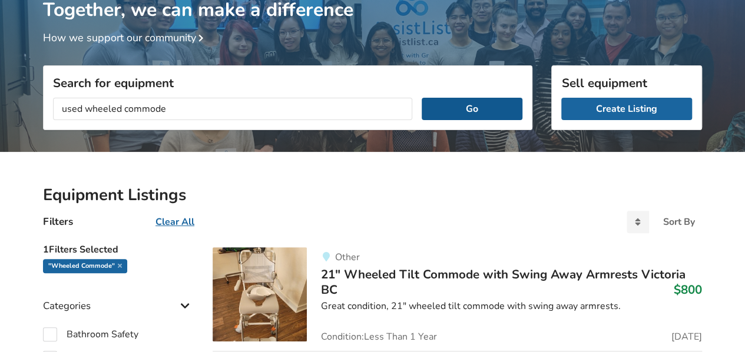 The width and height of the screenshot is (745, 352). What do you see at coordinates (472, 109) in the screenshot?
I see `button: Go` at bounding box center [472, 109].